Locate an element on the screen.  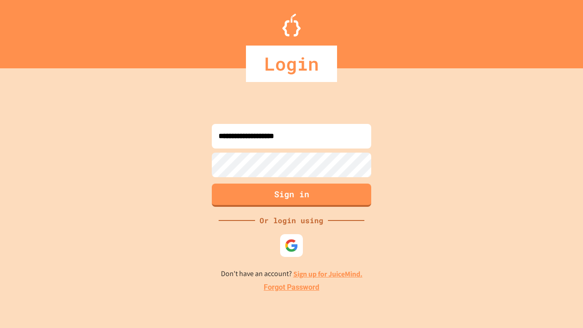
a: Forgot Password is located at coordinates (291, 287).